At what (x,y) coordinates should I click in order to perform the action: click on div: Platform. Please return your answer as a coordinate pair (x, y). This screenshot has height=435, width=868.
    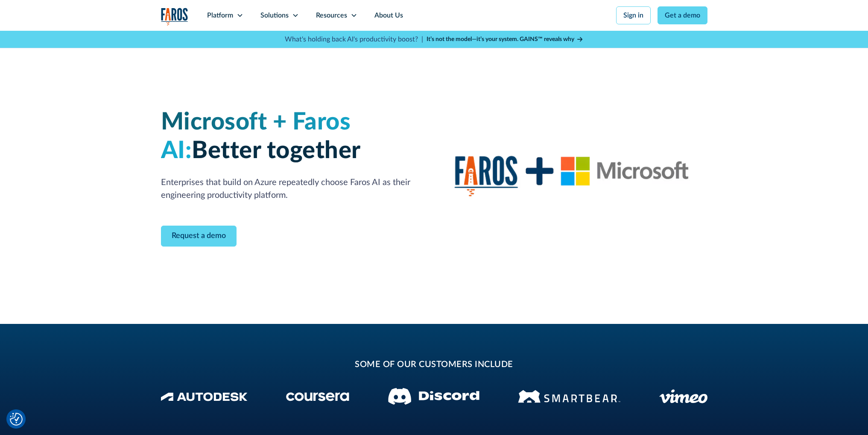
    Looking at the image, I should click on (220, 15).